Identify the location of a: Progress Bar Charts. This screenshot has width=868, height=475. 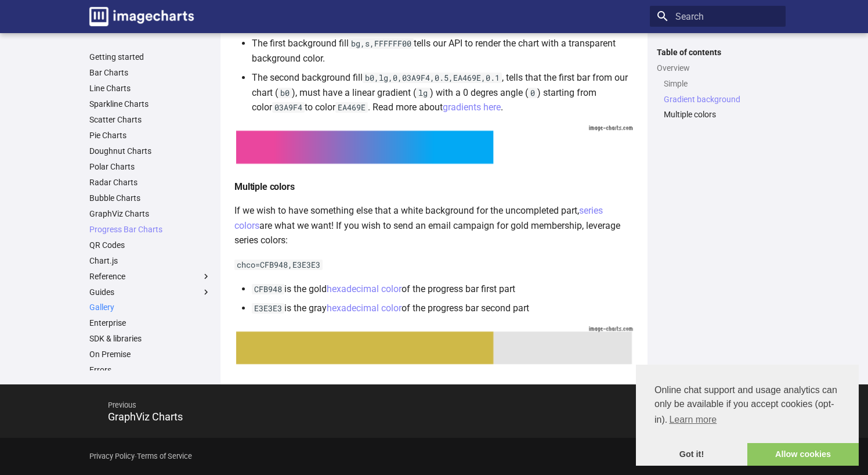
(150, 229).